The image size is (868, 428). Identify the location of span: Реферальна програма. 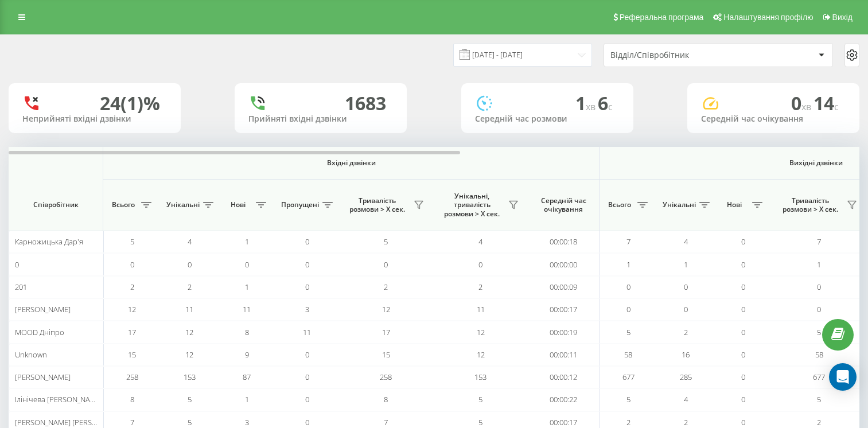
(661, 17).